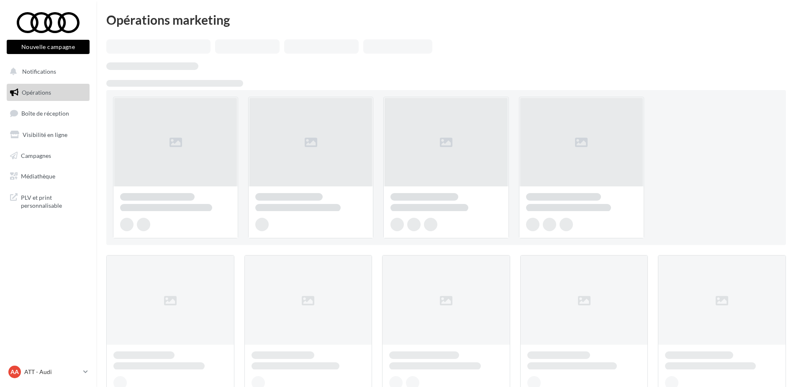 This screenshot has width=796, height=387. What do you see at coordinates (48, 93) in the screenshot?
I see `a: Opérations` at bounding box center [48, 93].